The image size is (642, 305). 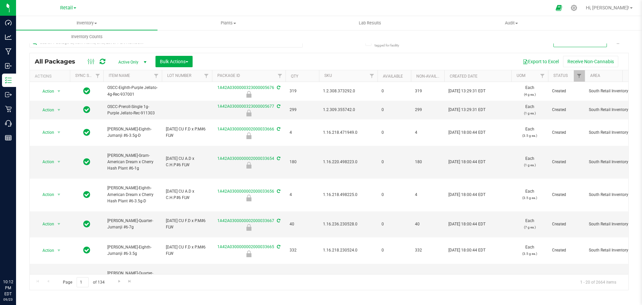 I want to click on inline-svg: Inventory, so click(x=8, y=80).